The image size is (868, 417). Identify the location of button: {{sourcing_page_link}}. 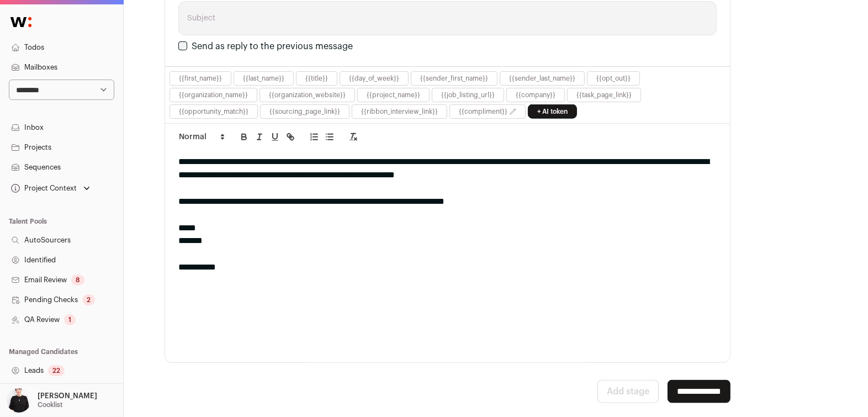
(305, 111).